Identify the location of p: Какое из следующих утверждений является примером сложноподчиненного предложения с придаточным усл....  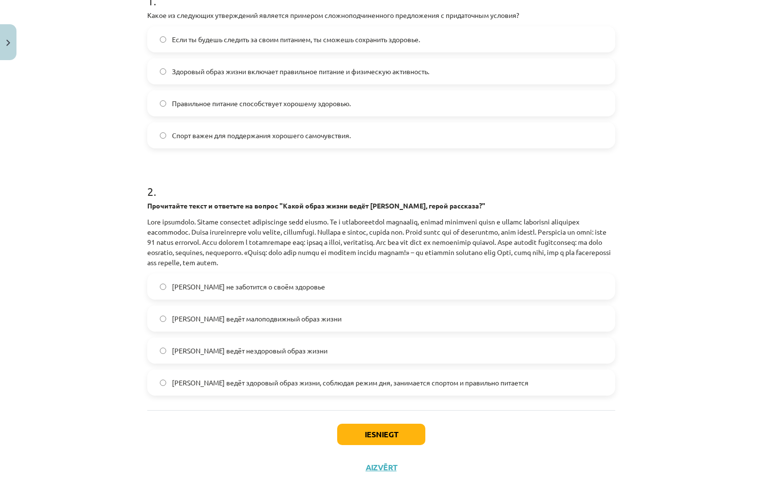
(381, 15).